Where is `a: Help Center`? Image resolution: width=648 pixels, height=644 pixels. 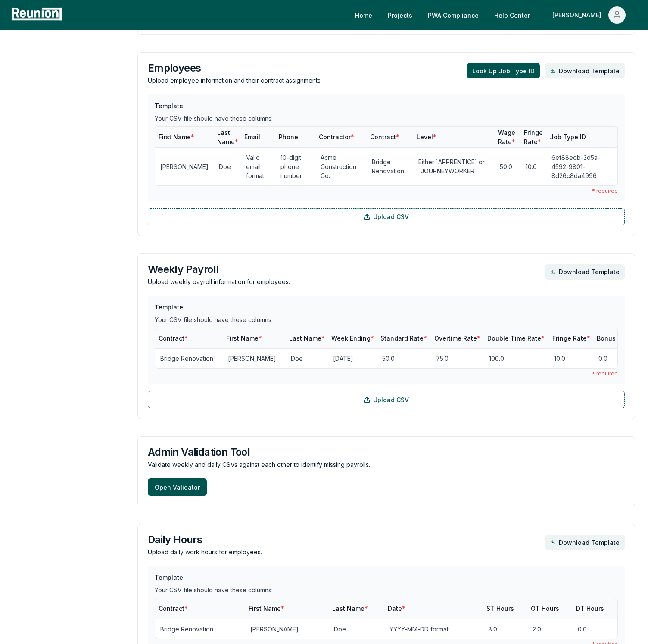
a: Help Center is located at coordinates (512, 15).